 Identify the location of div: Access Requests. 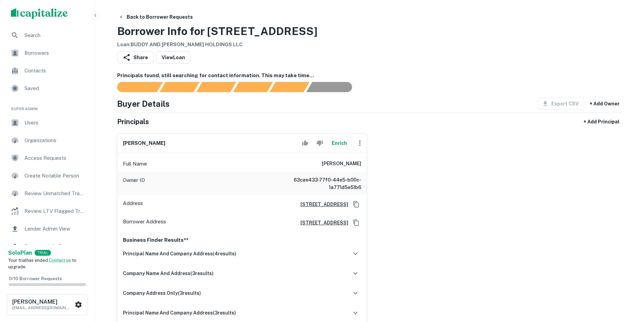
(47, 158).